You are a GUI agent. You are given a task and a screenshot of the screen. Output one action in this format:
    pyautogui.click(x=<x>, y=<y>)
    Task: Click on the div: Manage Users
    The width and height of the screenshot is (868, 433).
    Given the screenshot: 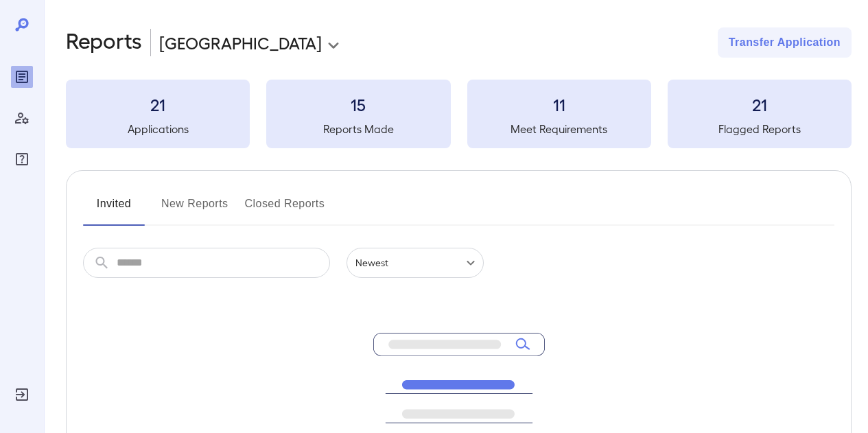 What is the action you would take?
    pyautogui.click(x=22, y=118)
    